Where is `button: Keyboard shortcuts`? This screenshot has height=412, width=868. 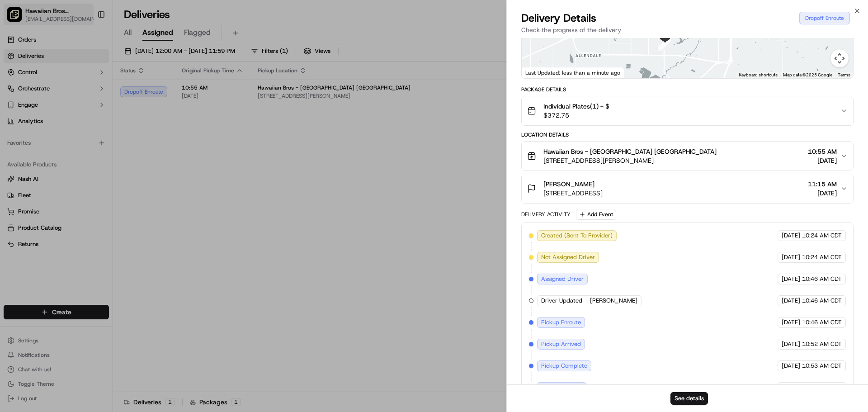 button: Keyboard shortcuts is located at coordinates (758, 75).